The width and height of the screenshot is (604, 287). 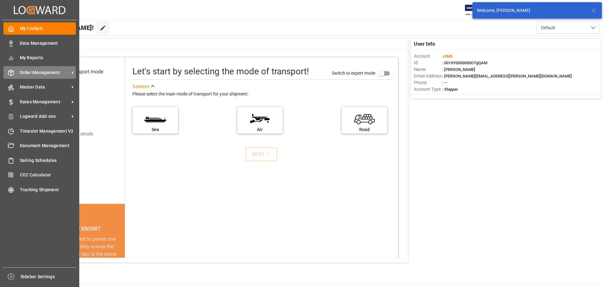 What do you see at coordinates (262, 154) in the screenshot?
I see `div: NEXT` at bounding box center [262, 154].